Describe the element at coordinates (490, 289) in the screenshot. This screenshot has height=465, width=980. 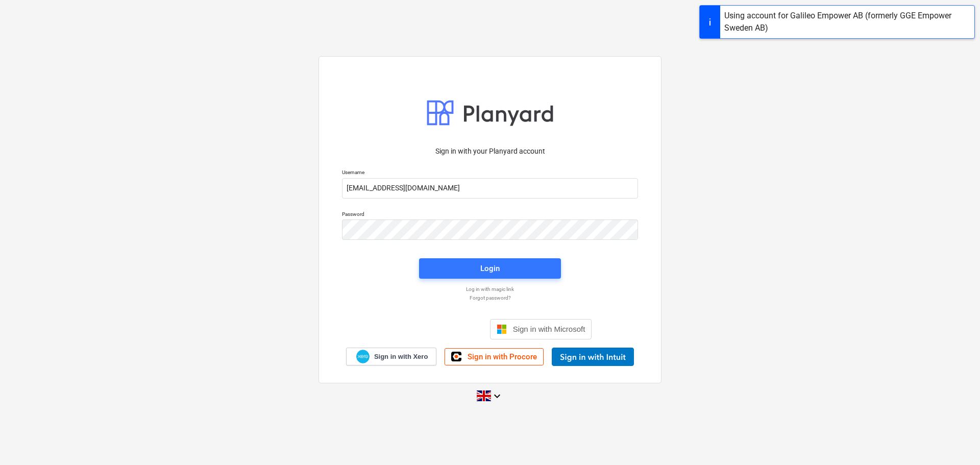
I see `a: Log in with magic link` at that location.